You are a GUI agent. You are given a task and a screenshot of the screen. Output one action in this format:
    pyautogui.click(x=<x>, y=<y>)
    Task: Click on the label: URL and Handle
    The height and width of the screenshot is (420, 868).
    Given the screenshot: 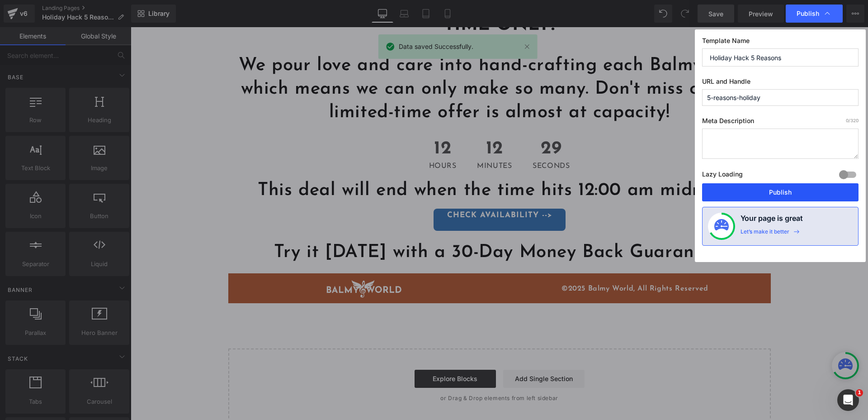 What is the action you would take?
    pyautogui.click(x=780, y=84)
    